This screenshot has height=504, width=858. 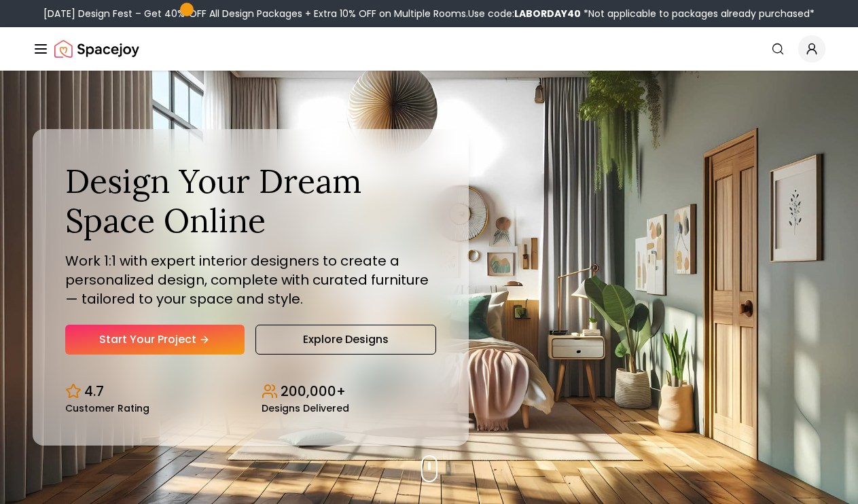 I want to click on img: Spacejoy Logo, so click(x=97, y=49).